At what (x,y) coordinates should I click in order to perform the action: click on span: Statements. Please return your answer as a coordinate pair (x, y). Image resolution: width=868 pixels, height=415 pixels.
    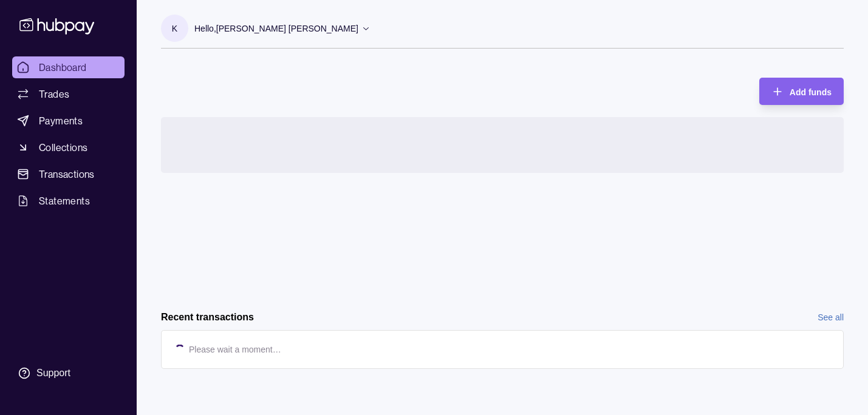
    Looking at the image, I should click on (64, 201).